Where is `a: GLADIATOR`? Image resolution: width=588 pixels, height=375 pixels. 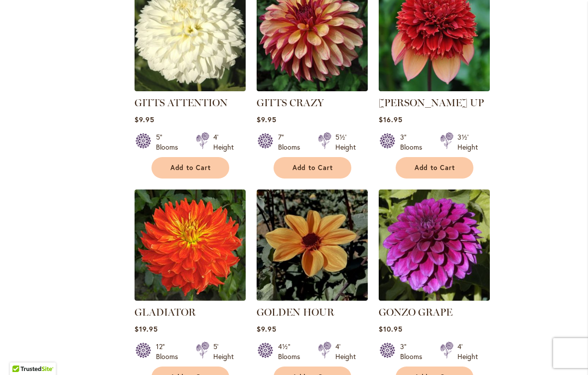
a: GLADIATOR is located at coordinates (165, 312).